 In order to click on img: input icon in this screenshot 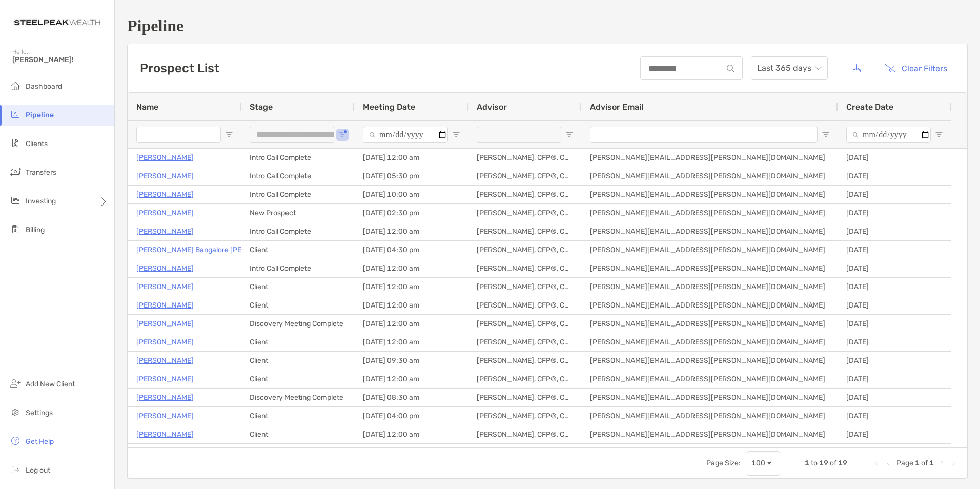, I will do `click(730, 68)`.